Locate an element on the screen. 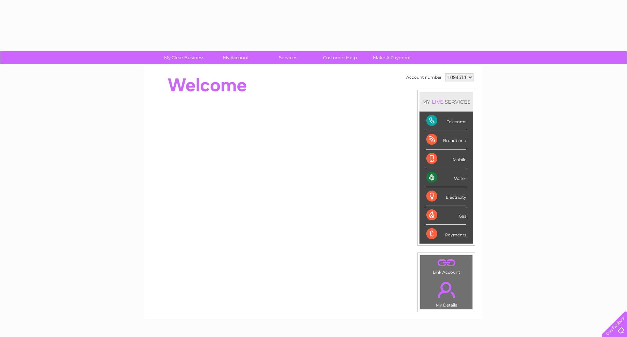 This screenshot has height=337, width=627. div: Gas is located at coordinates (446, 215).